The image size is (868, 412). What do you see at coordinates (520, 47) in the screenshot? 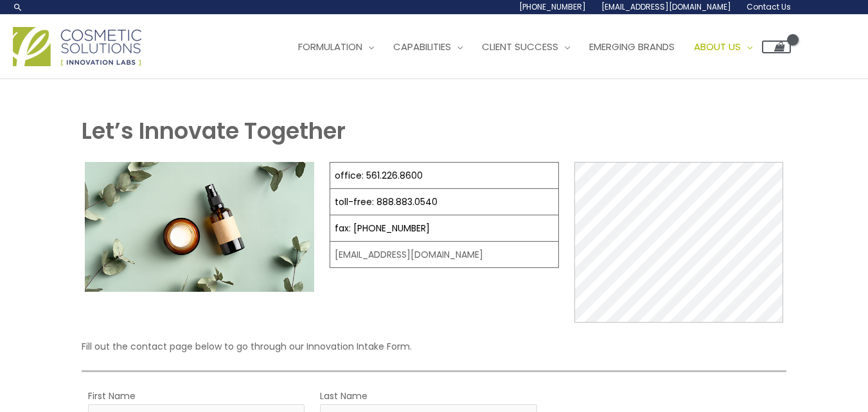
I see `span: Client Success` at bounding box center [520, 47].